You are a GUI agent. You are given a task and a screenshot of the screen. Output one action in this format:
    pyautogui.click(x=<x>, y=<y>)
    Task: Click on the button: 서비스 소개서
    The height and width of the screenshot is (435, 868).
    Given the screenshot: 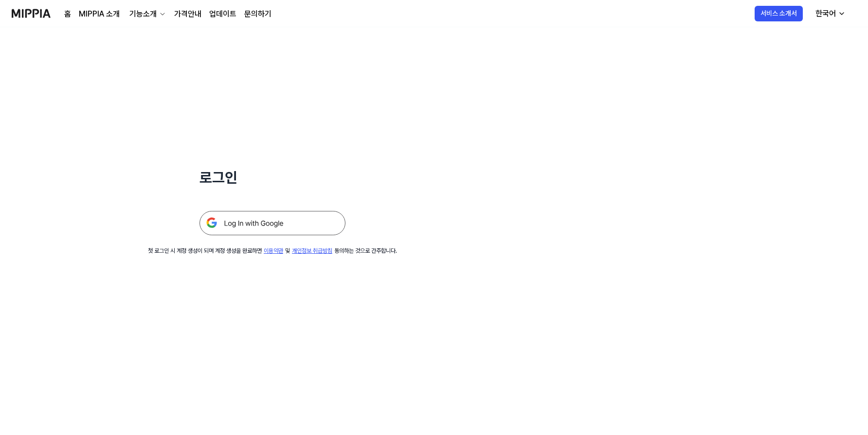 What is the action you would take?
    pyautogui.click(x=778, y=14)
    